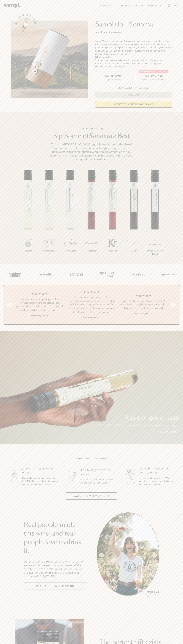 The height and width of the screenshot is (644, 183). I want to click on h2: A gift that gives more, so click(92, 458).